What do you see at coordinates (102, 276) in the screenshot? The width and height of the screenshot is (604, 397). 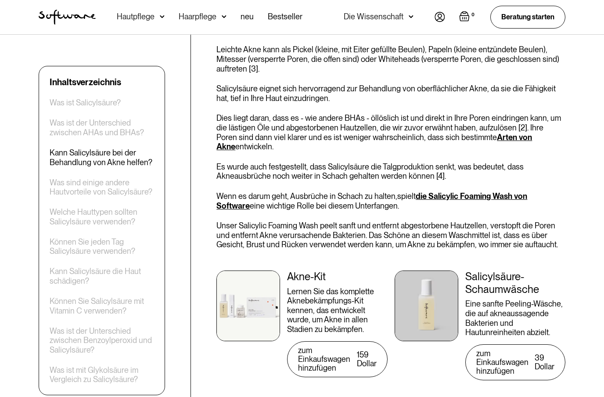 I see `a: Kann Salicylsäure die Haut schädigen?` at bounding box center [102, 276].